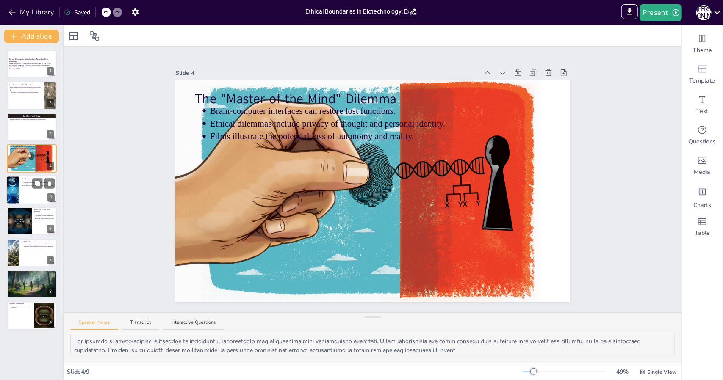  I want to click on button: Add slide, so click(31, 36).